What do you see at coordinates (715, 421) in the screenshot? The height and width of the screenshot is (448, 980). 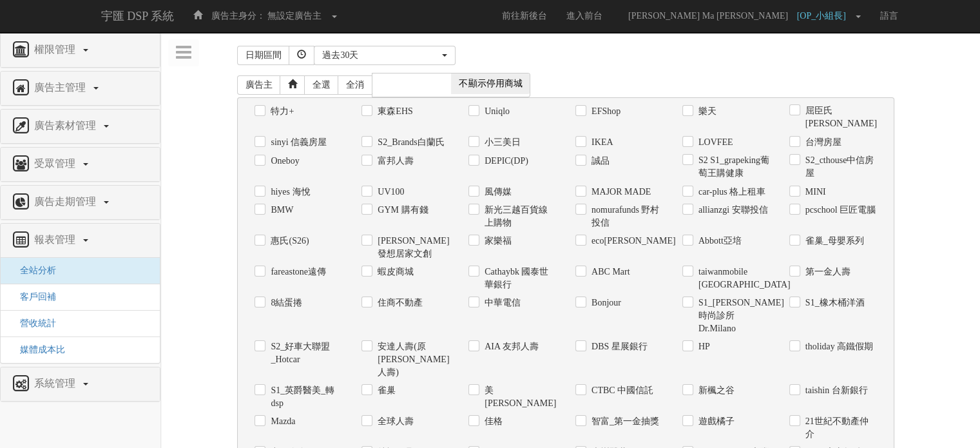 I see `label: 遊戲橘子` at bounding box center [715, 421].